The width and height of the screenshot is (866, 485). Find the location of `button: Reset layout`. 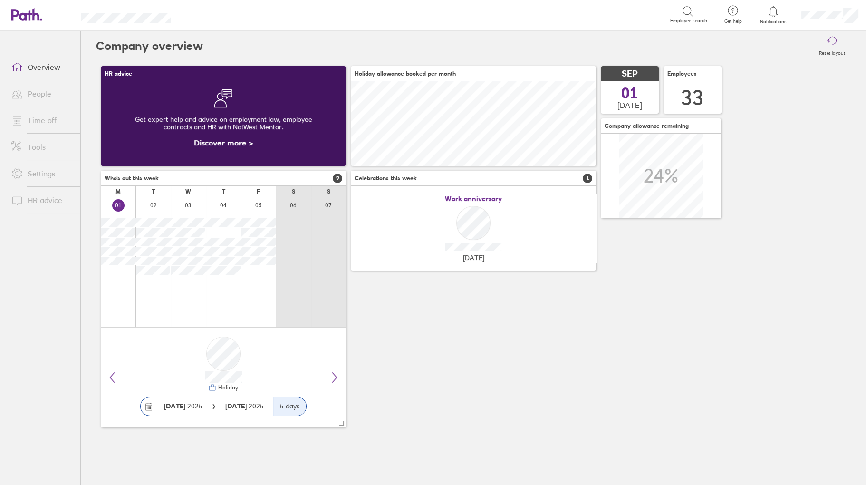

button: Reset layout is located at coordinates (832, 46).